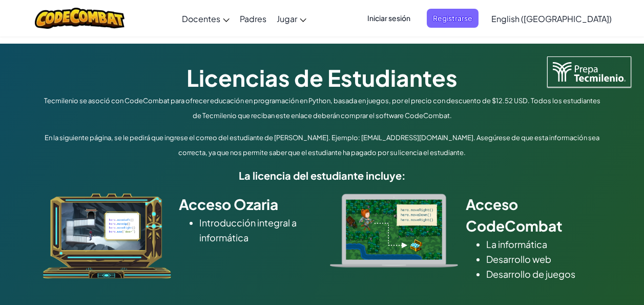  Describe the element at coordinates (544, 258) in the screenshot. I see `li: Desarrollo web` at that location.